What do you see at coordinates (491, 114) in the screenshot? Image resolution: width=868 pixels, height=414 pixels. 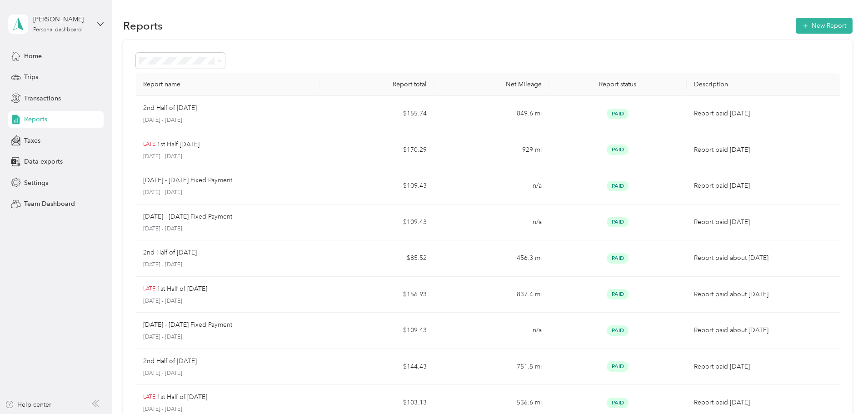 I see `td: 849.6 mi` at bounding box center [491, 114].